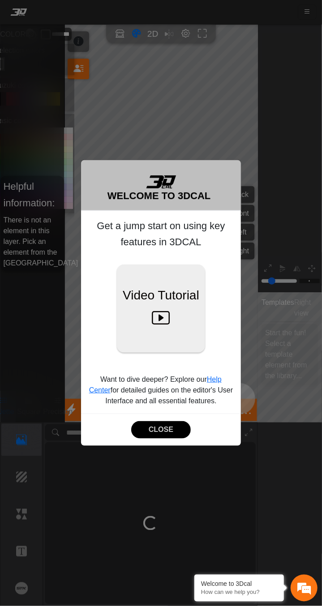 The image size is (322, 606). I want to click on div: Welcome to 3Dcal, so click(239, 584).